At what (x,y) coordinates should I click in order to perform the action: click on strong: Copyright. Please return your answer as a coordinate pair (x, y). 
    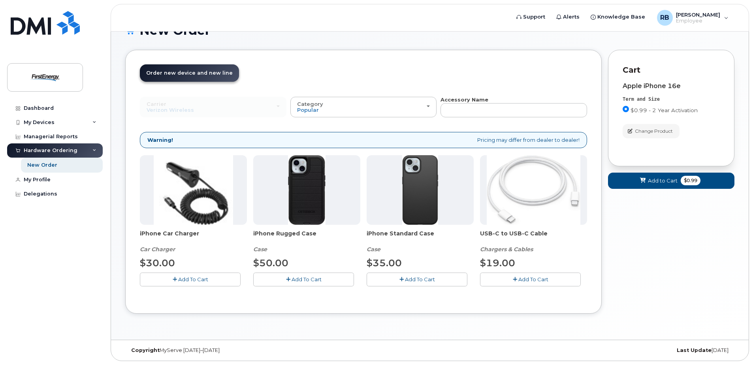
    Looking at the image, I should click on (145, 350).